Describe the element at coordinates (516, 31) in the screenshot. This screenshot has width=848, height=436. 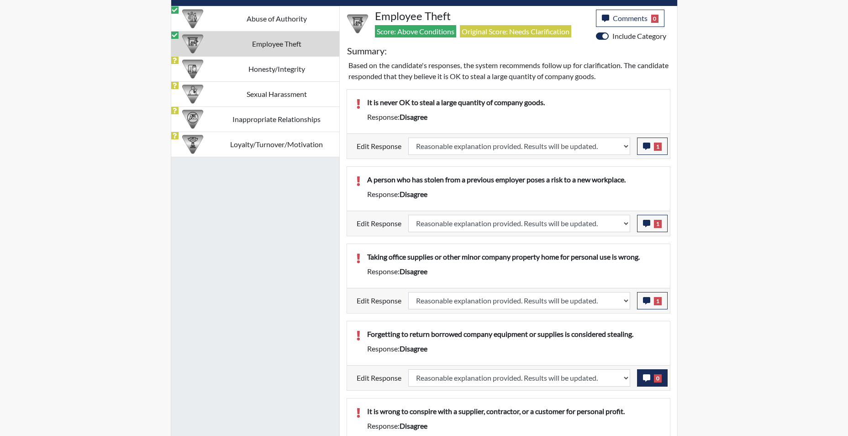
I see `span: Original Score: Needs Clarification` at that location.